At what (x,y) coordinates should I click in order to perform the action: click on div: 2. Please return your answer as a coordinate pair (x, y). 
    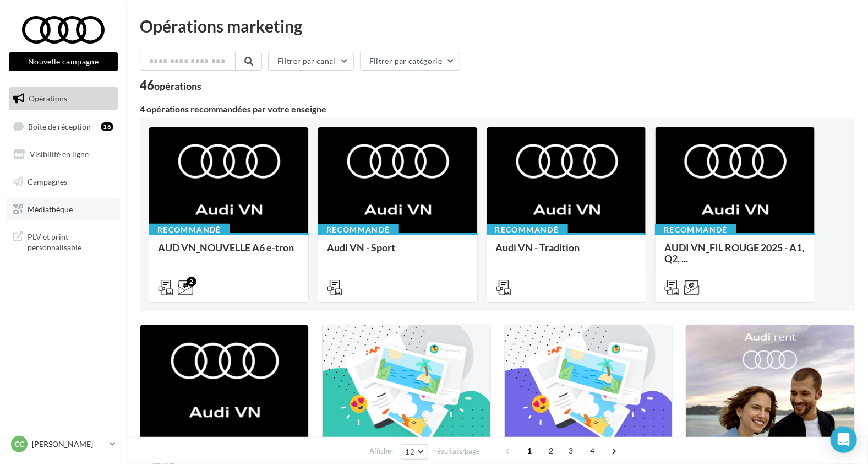
    Looking at the image, I should click on (192, 281).